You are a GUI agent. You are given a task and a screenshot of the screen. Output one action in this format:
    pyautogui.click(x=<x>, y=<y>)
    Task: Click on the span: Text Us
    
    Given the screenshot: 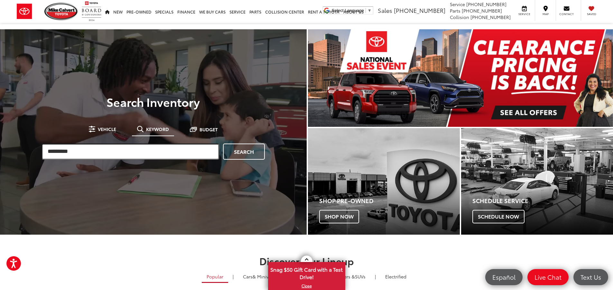 What is the action you would take?
    pyautogui.click(x=591, y=277)
    